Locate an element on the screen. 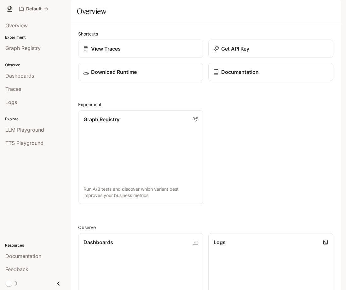 Image resolution: width=346 pixels, height=290 pixels. p: Get API Key is located at coordinates (235, 49).